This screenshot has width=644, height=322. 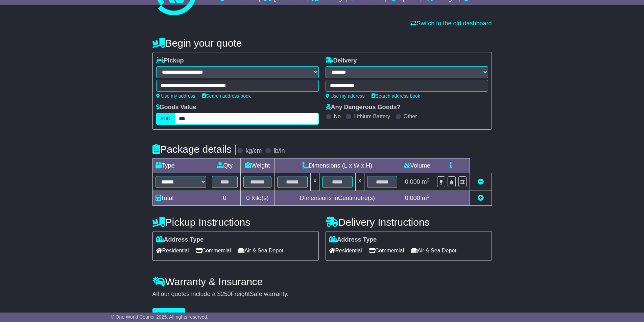 What do you see at coordinates (236, 222) in the screenshot?
I see `h4: Pickup Instructions` at bounding box center [236, 222].